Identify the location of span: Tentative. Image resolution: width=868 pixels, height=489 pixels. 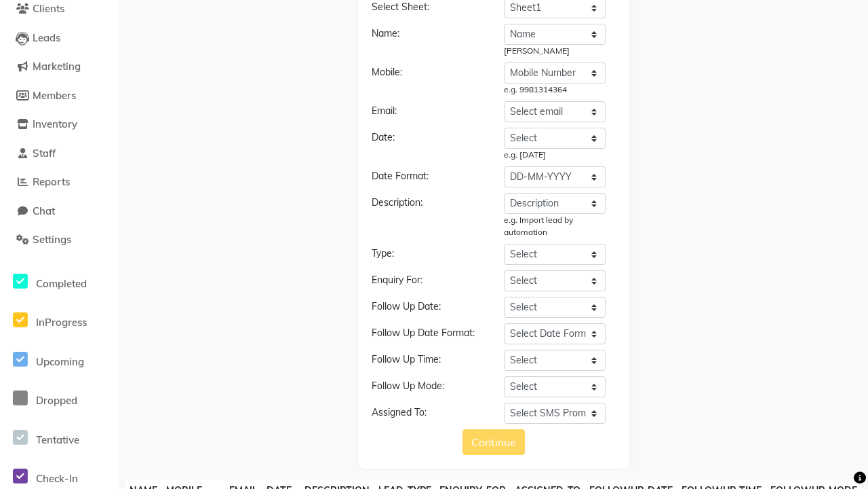
(57, 439).